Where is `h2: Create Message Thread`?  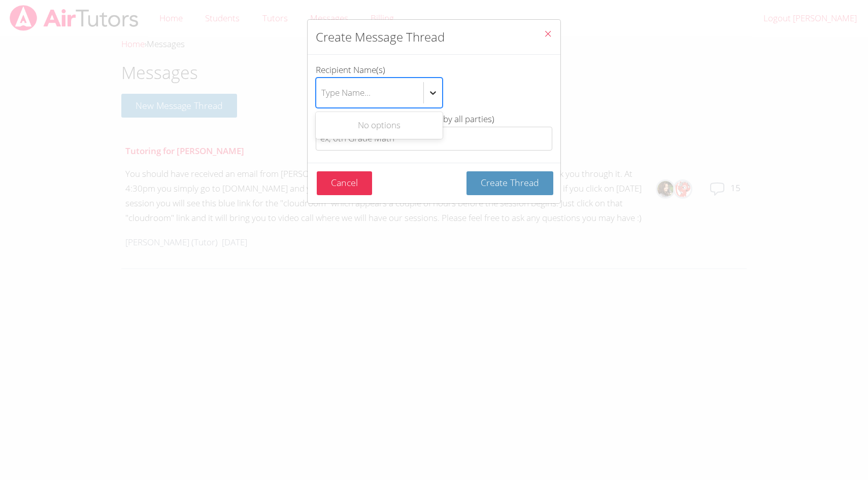 h2: Create Message Thread is located at coordinates (380, 37).